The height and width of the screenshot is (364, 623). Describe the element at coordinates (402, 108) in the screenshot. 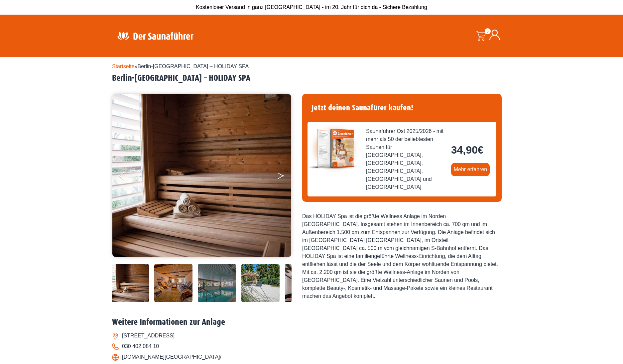

I see `h4: Jetzt deinen Saunafürer kaufen!` at that location.